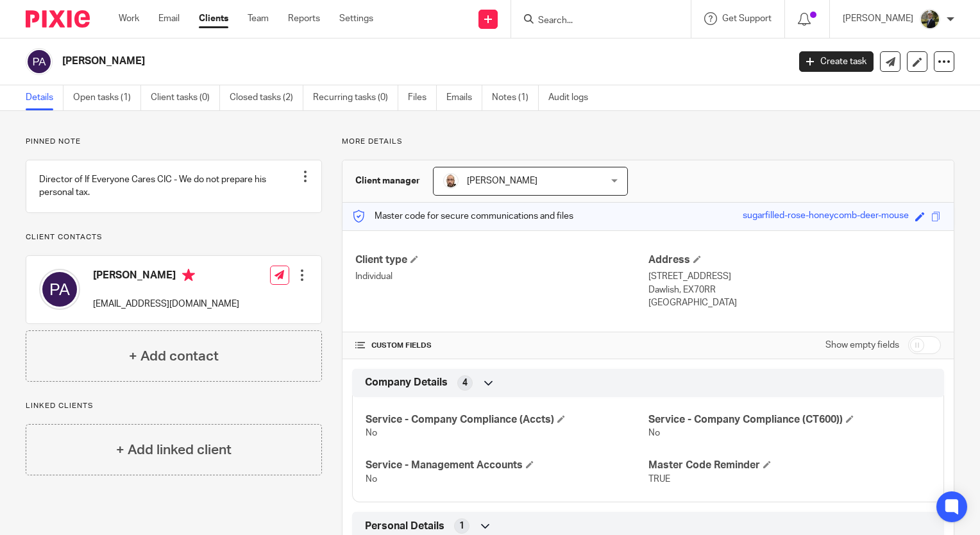  I want to click on span: Get Support, so click(746, 19).